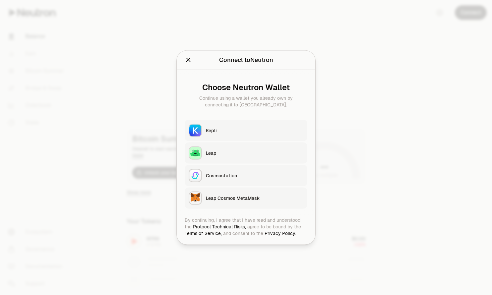  I want to click on button: LeapLeap, so click(246, 153).